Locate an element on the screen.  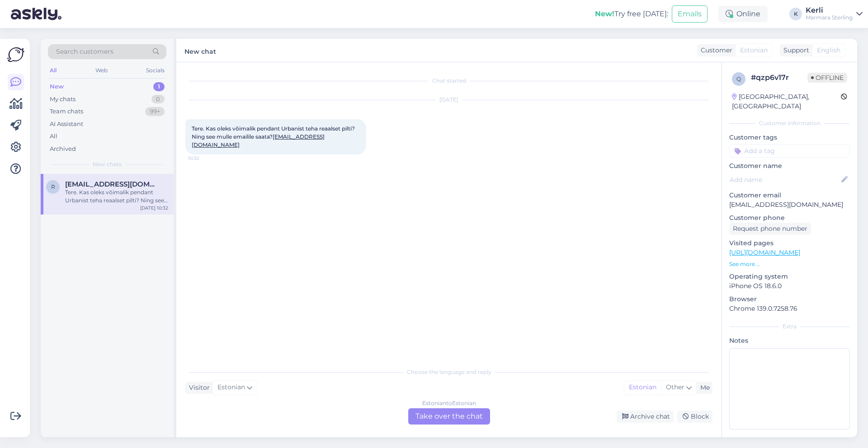
p: iPhone OS 18.6.0 is located at coordinates (789, 286).